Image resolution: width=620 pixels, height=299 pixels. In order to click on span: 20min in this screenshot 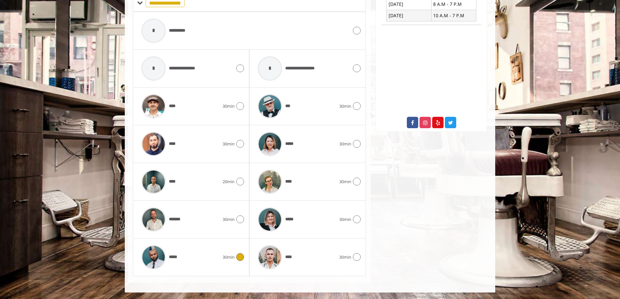, I will do `click(228, 181)`.